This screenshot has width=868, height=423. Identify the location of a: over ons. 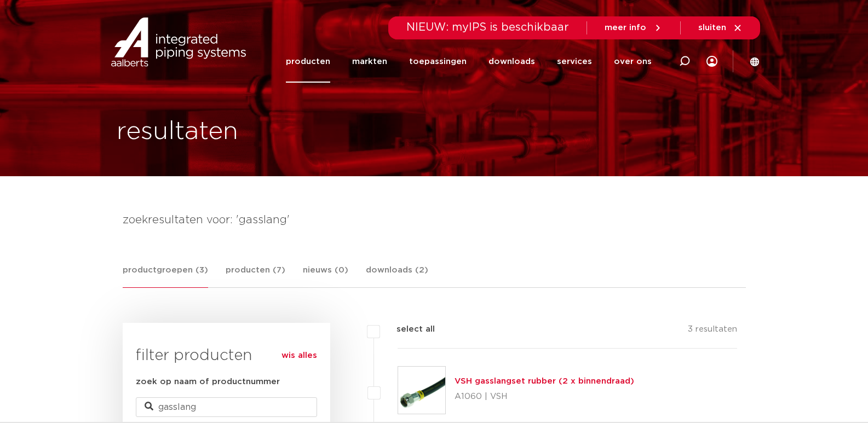
(632, 62).